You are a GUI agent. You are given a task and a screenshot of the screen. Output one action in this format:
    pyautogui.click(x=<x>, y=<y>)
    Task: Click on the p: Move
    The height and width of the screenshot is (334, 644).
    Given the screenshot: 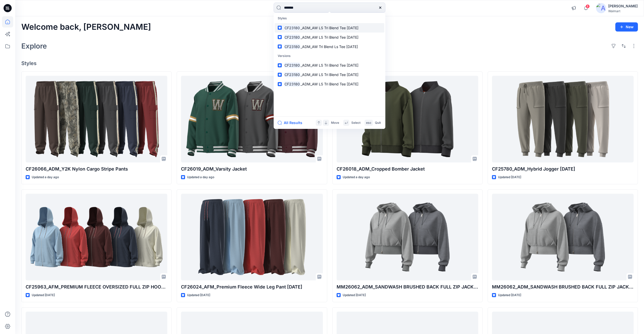 What is the action you would take?
    pyautogui.click(x=335, y=123)
    